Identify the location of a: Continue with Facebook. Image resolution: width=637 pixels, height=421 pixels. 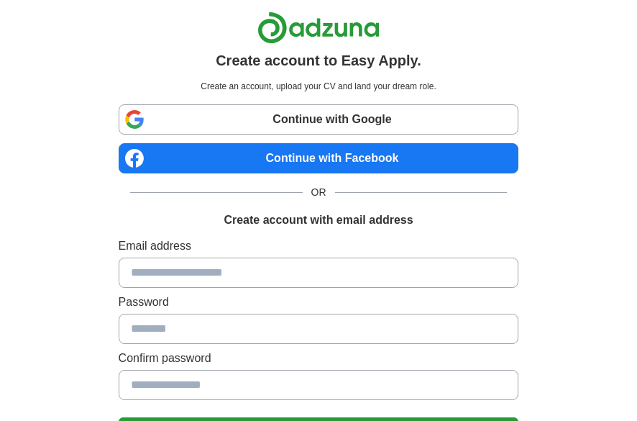
(319, 158).